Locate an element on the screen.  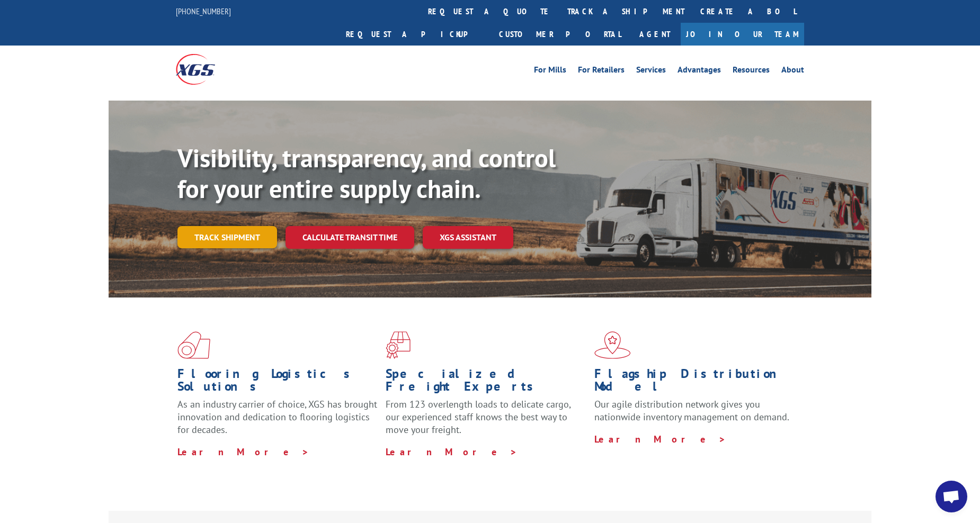
a: Advantages is located at coordinates (699, 71).